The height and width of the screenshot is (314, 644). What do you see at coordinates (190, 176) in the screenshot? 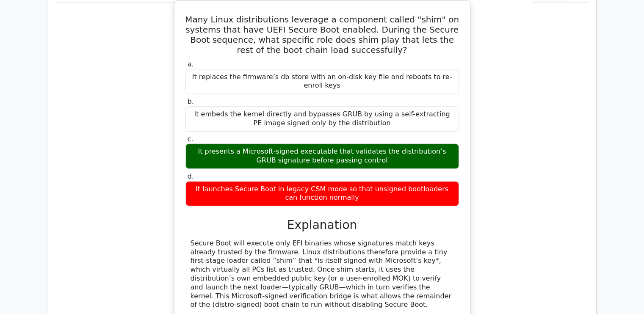
I see `span: d.` at bounding box center [190, 176].